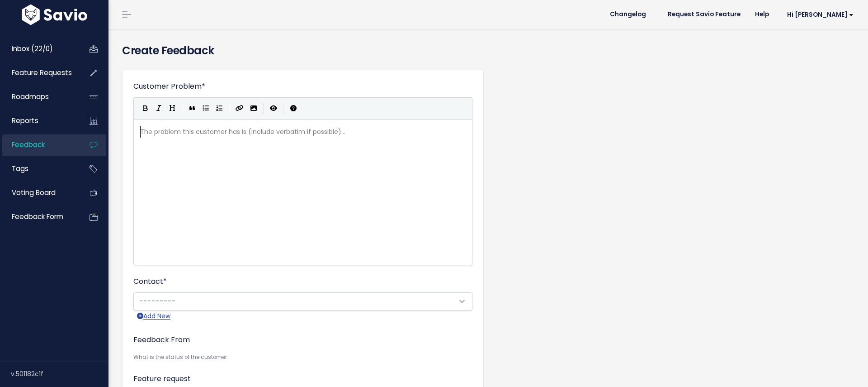 This screenshot has width=868, height=387. What do you see at coordinates (38, 193) in the screenshot?
I see `a: Voting Board` at bounding box center [38, 193].